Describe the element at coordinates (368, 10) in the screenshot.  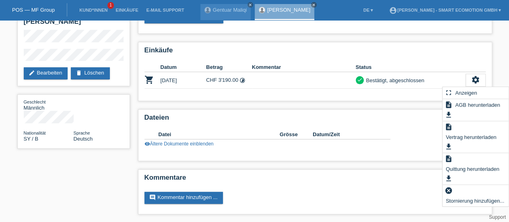
I see `a: DE ▾` at that location.